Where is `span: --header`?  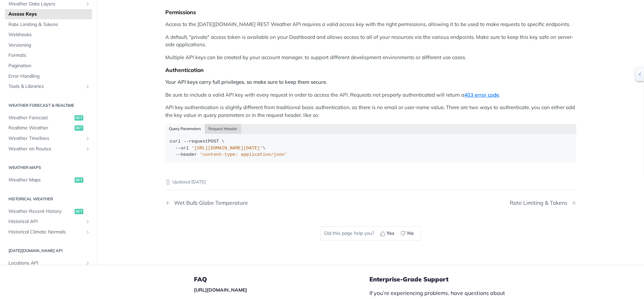 span: --header is located at coordinates (186, 155).